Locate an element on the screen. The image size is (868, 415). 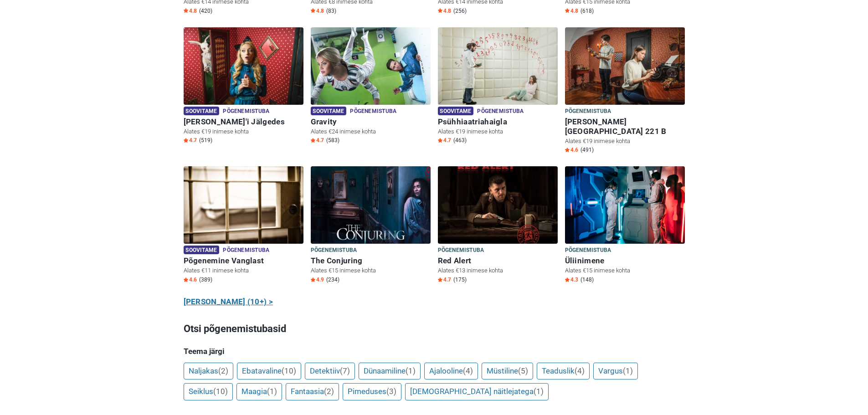
a: Üliinimene Põgenemistuba Üliinimene Alates €15 inimese kohta Star4.3 (148) is located at coordinates (625, 226).